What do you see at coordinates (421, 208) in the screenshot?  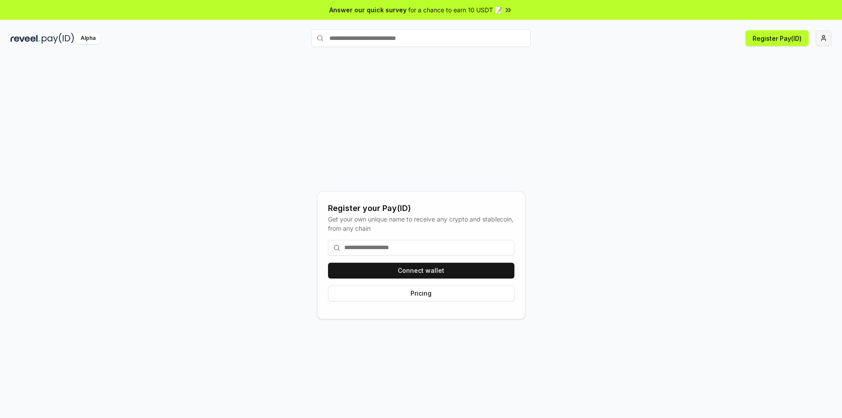 I see `div: Register your Pay(ID)` at bounding box center [421, 208].